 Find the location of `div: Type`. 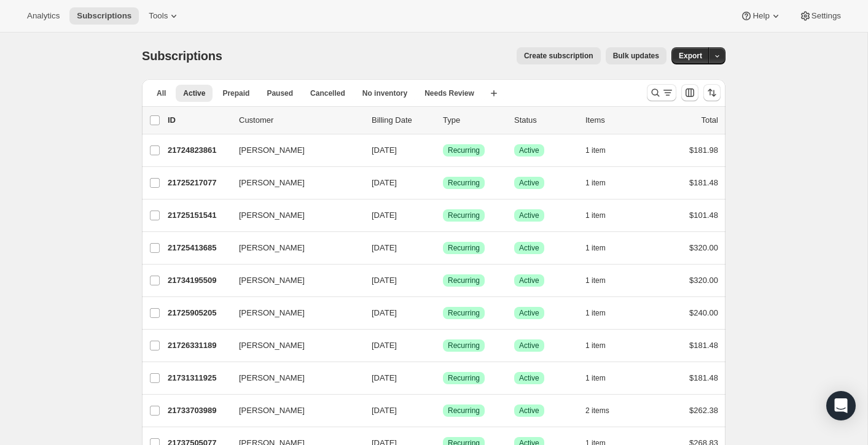

div: Type is located at coordinates (474, 121).